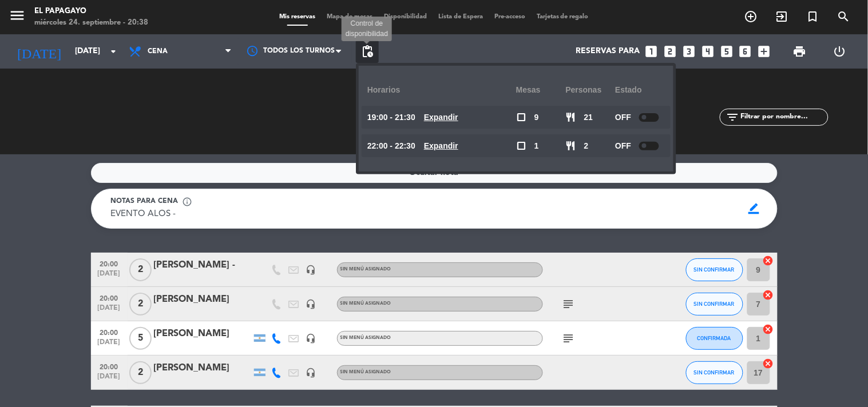  I want to click on div: personas, so click(591, 89).